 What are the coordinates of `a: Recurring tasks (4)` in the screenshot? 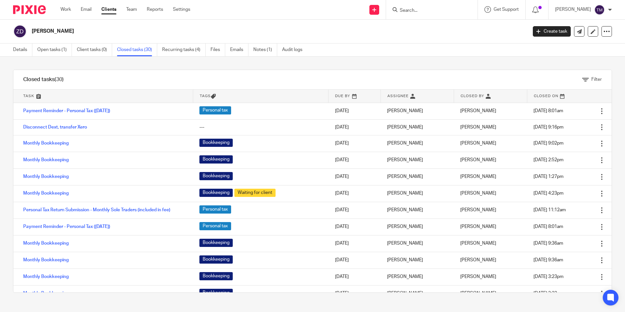 It's located at (184, 50).